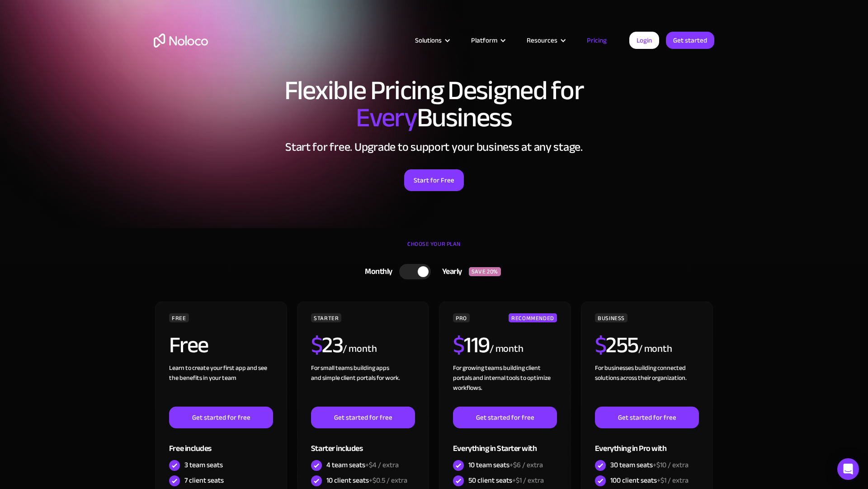 This screenshot has height=489, width=868. Describe the element at coordinates (612, 317) in the screenshot. I see `div: BUSINESS` at that location.